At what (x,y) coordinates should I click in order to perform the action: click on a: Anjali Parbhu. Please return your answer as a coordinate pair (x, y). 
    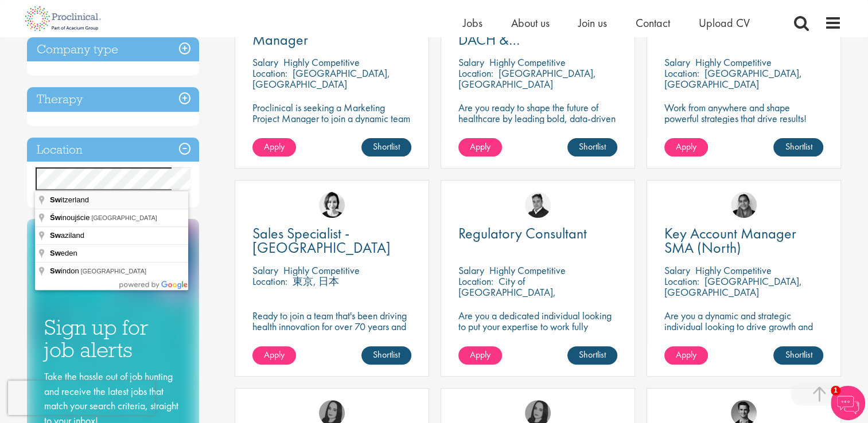
    Looking at the image, I should click on (743, 204).